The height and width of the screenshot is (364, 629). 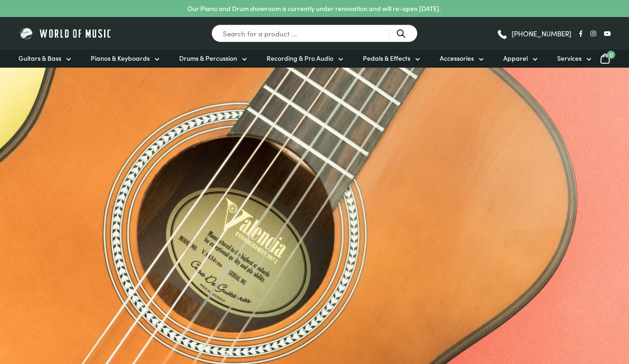 I want to click on span: Apparel, so click(x=516, y=58).